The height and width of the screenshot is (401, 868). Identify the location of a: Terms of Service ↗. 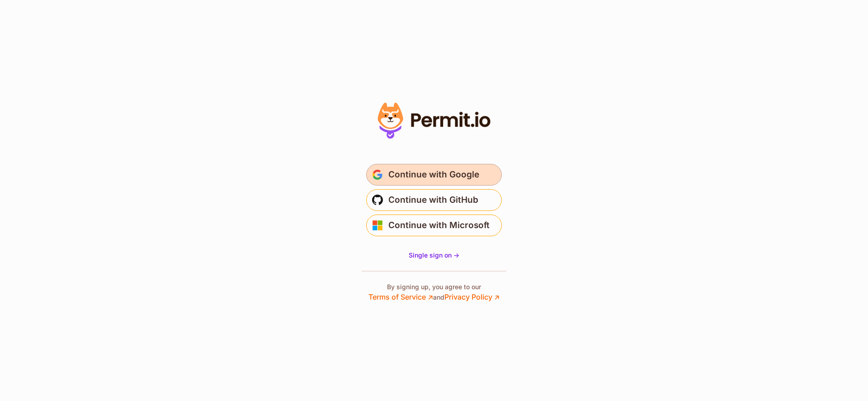
(401, 297).